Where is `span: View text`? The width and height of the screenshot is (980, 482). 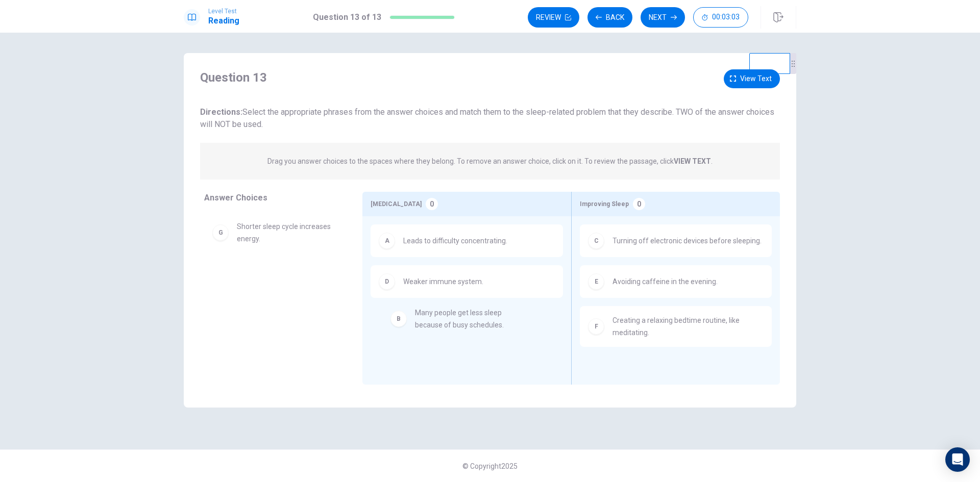 span: View text is located at coordinates (756, 79).